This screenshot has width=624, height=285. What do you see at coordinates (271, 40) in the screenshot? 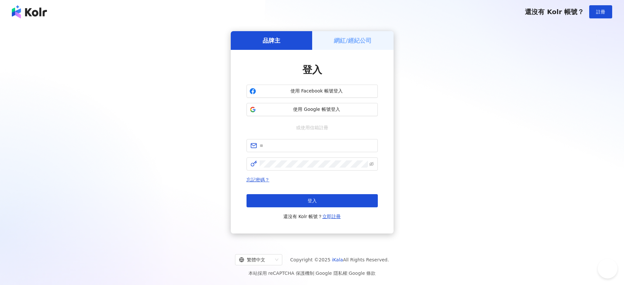
I see `h5: 品牌主` at bounding box center [271, 40].